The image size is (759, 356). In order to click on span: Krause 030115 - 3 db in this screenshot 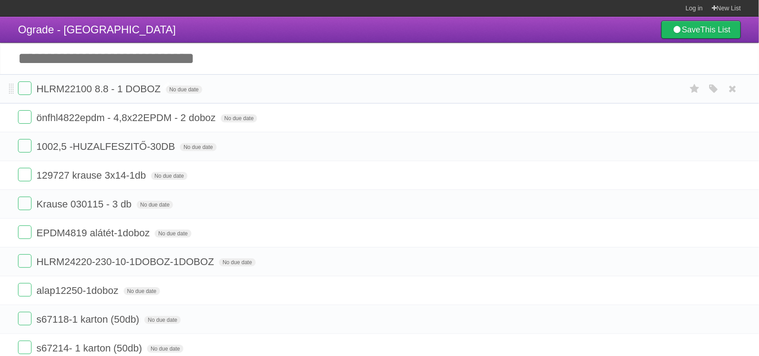, I will do `click(85, 204)`.